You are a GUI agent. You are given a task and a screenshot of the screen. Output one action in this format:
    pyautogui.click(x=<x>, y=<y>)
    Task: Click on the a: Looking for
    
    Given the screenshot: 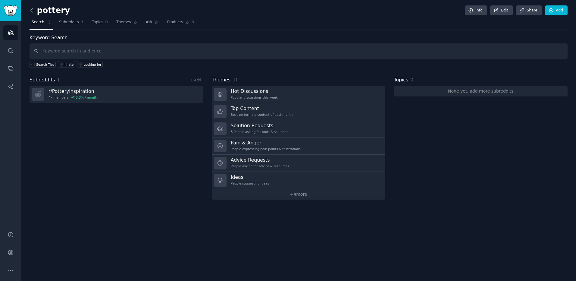 What is the action you would take?
    pyautogui.click(x=90, y=64)
    